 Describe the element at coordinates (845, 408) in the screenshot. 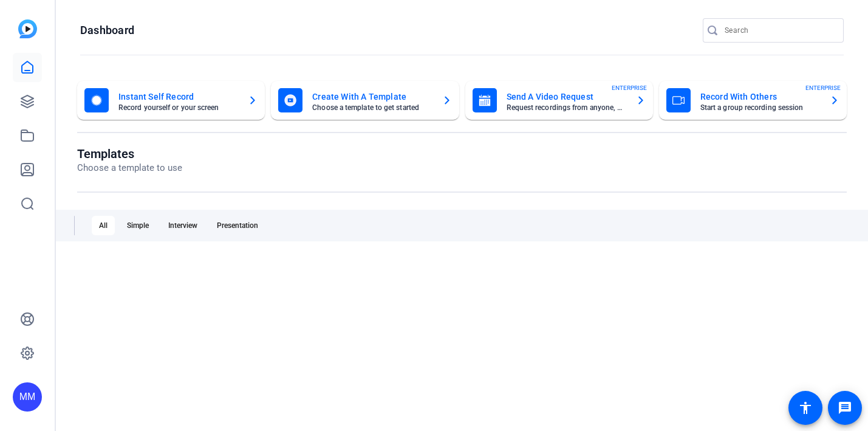

I see `mat-icon: message` at that location.